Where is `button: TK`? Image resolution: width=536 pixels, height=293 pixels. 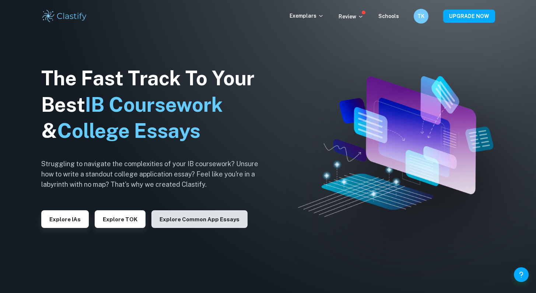 button: TK is located at coordinates (421, 16).